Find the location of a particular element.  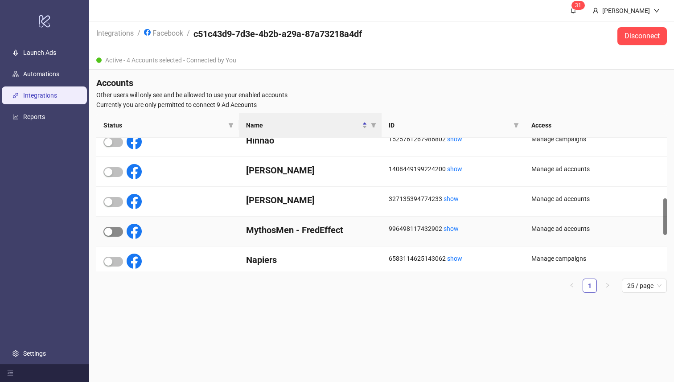

span: user is located at coordinates (595, 11).